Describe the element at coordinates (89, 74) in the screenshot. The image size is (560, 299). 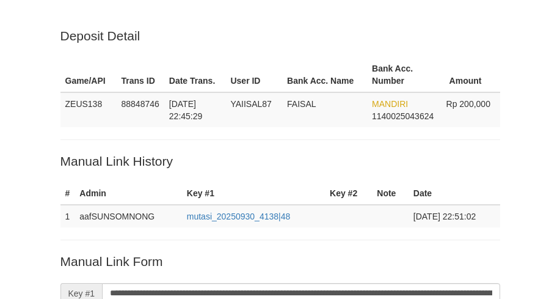
I see `th: Game/API` at that location.